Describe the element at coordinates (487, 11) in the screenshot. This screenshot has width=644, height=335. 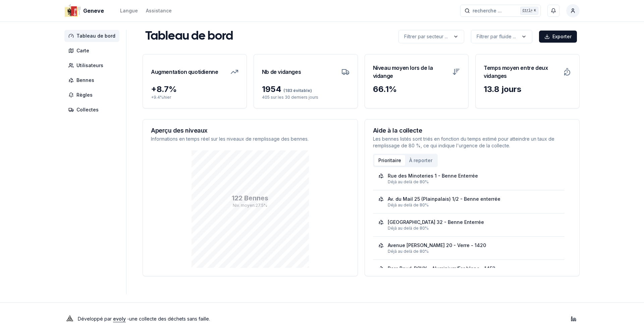
I see `span: recherche ...` at that location.